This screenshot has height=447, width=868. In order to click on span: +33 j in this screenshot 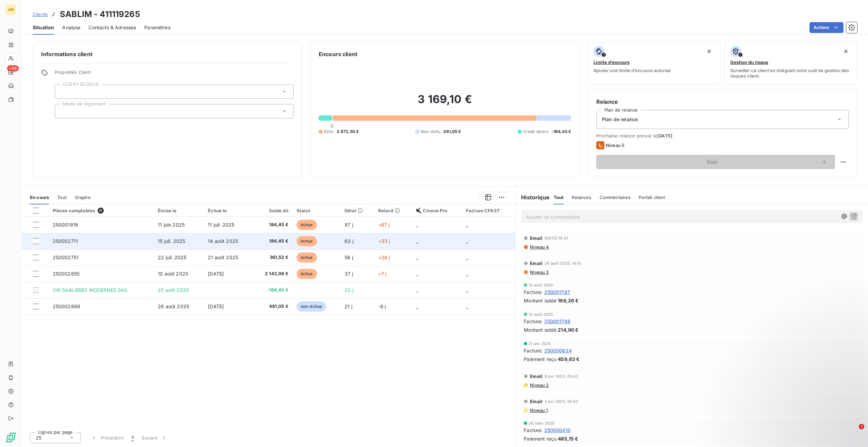, I will do `click(384, 241)`.